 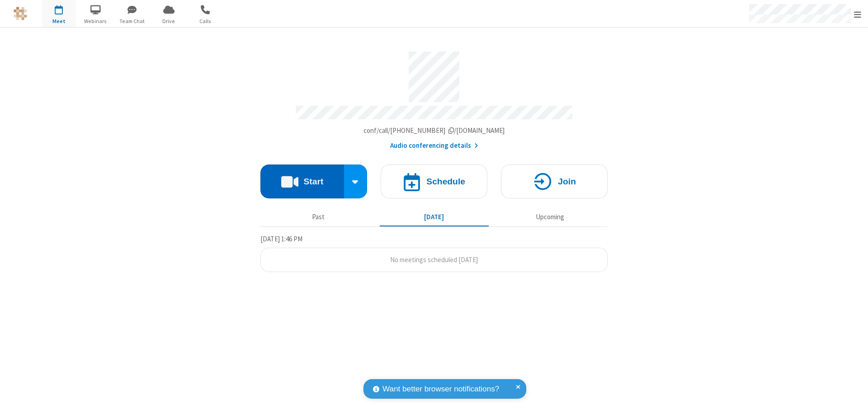 What do you see at coordinates (441, 389) in the screenshot?
I see `span: Want better browser notifications?` at bounding box center [441, 389].